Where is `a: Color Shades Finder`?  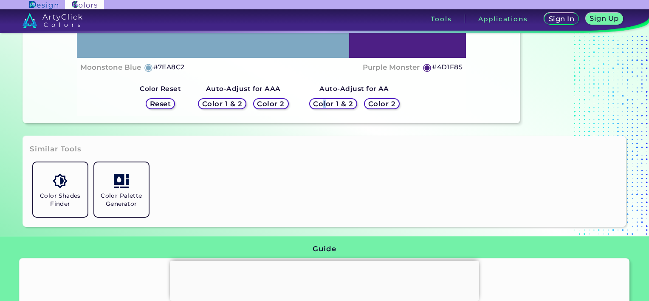 a: Color Shades Finder is located at coordinates (60, 189).